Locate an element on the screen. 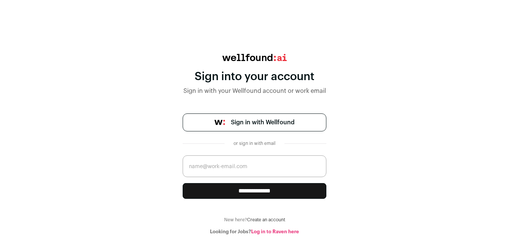  div: Looking for Jobs? is located at coordinates (255, 232).